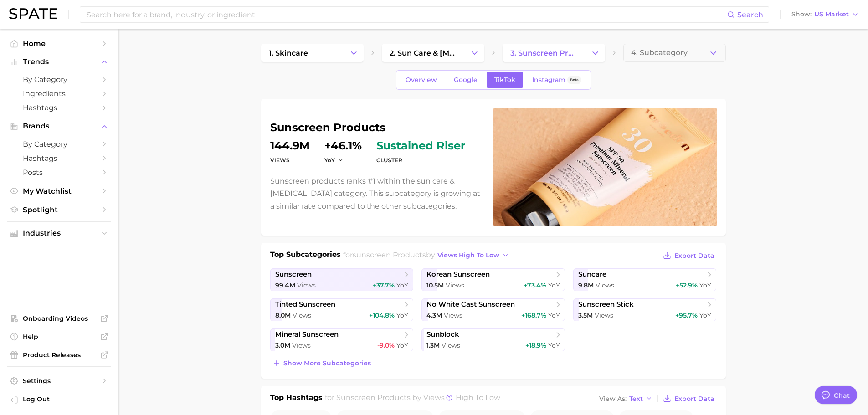 The height and width of the screenshot is (415, 868). I want to click on span: Text, so click(636, 398).